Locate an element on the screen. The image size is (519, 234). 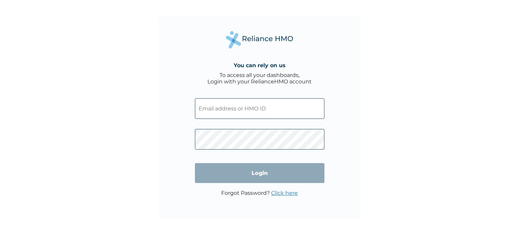
div: To access all your dashboards, Login with your RelianceHMO account is located at coordinates (259, 78).